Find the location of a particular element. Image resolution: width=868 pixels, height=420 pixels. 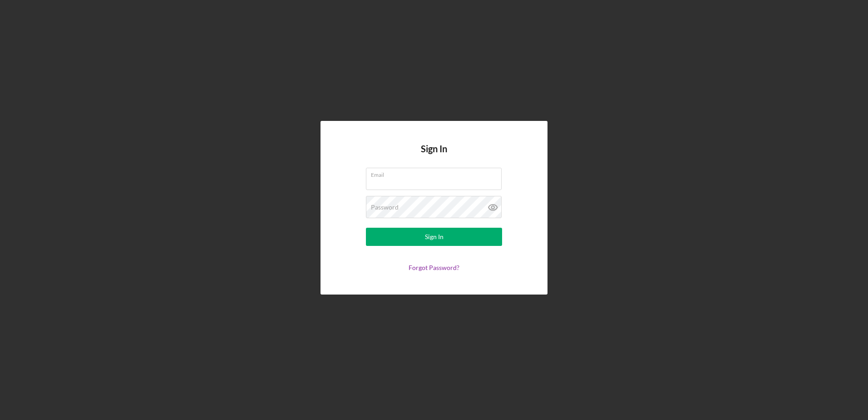

h4: Sign In is located at coordinates (434, 155).